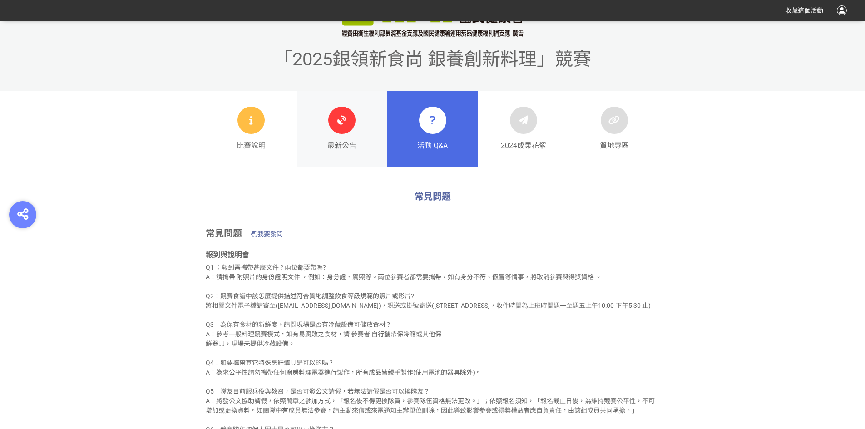  Describe the element at coordinates (251, 129) in the screenshot. I see `a: 比賽說明` at that location.